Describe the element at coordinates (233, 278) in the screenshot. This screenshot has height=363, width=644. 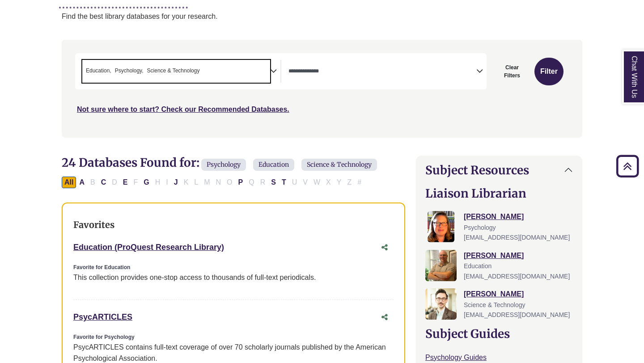
I see `p: This collection provides one-stop access to thousands of full-text periodicals.` at that location.